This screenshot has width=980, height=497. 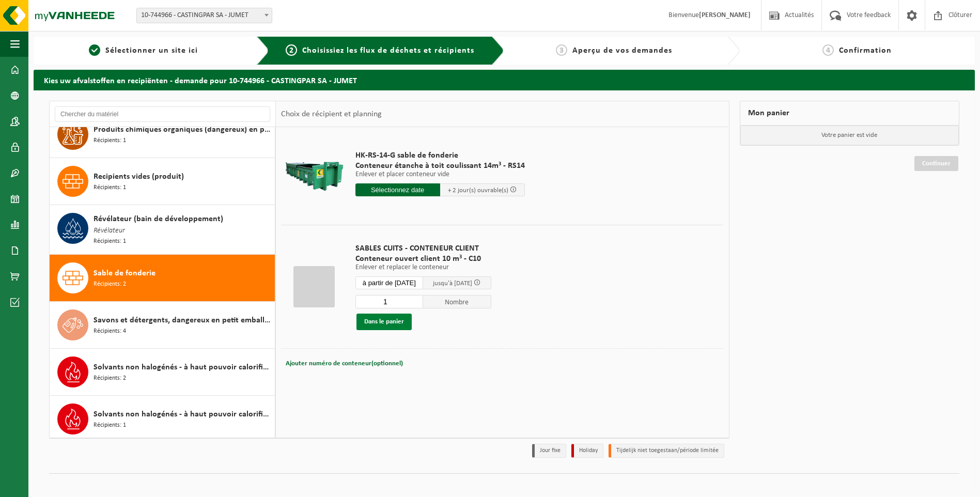 What do you see at coordinates (936, 163) in the screenshot?
I see `a: Continuer` at bounding box center [936, 163].